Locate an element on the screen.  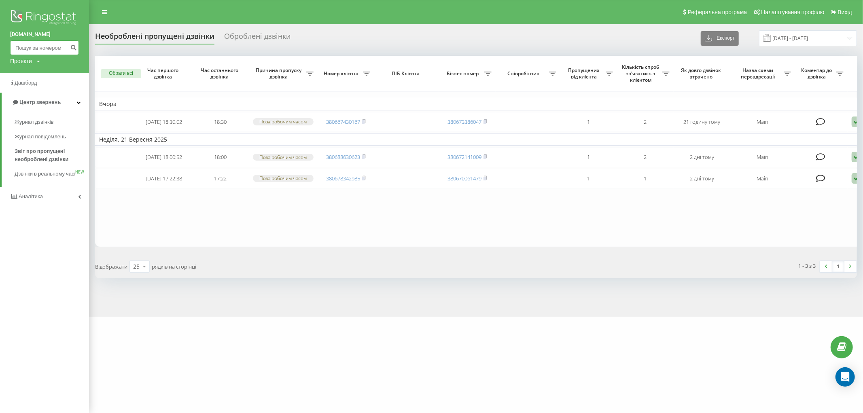
span: Час останнього дзвінка is located at coordinates (220, 73).